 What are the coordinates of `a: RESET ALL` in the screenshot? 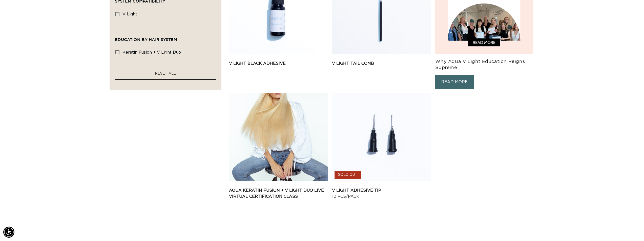 It's located at (165, 73).